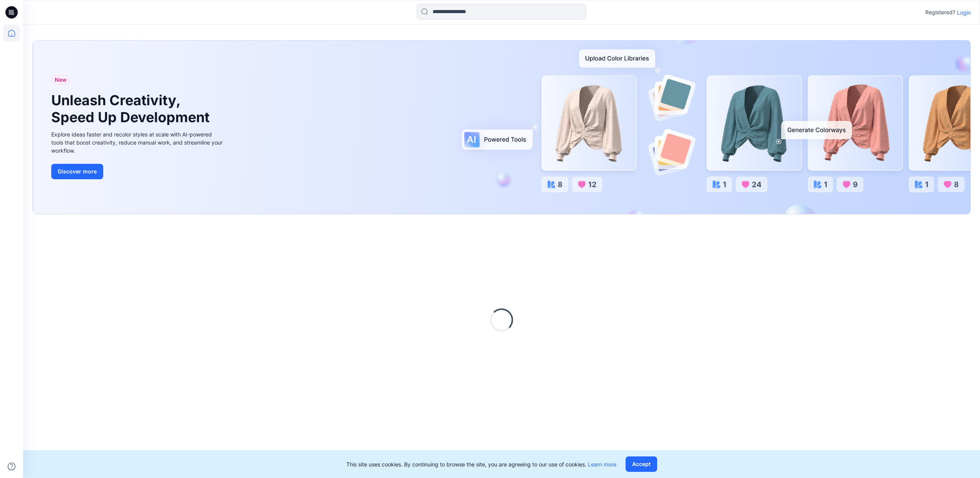 Image resolution: width=980 pixels, height=478 pixels. I want to click on p: Registered?, so click(940, 12).